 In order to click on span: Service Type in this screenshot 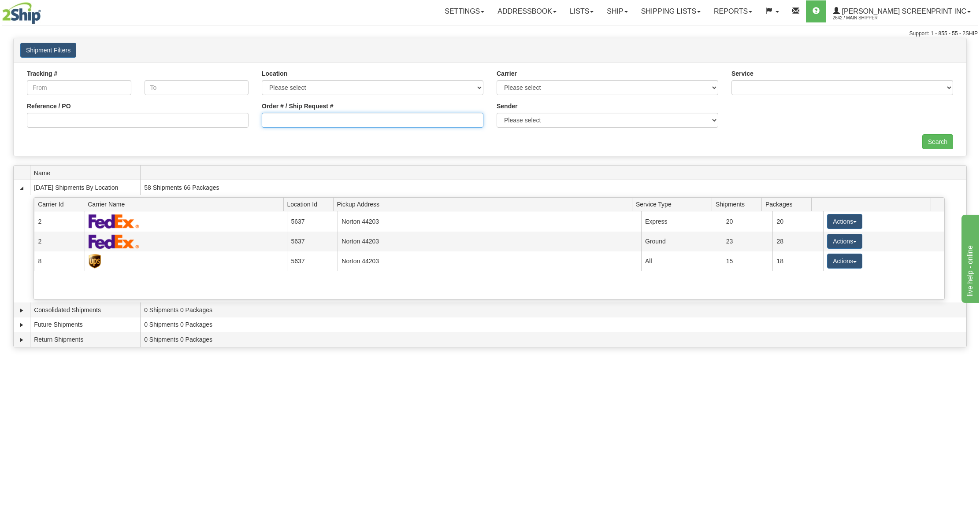, I will do `click(673, 204)`.